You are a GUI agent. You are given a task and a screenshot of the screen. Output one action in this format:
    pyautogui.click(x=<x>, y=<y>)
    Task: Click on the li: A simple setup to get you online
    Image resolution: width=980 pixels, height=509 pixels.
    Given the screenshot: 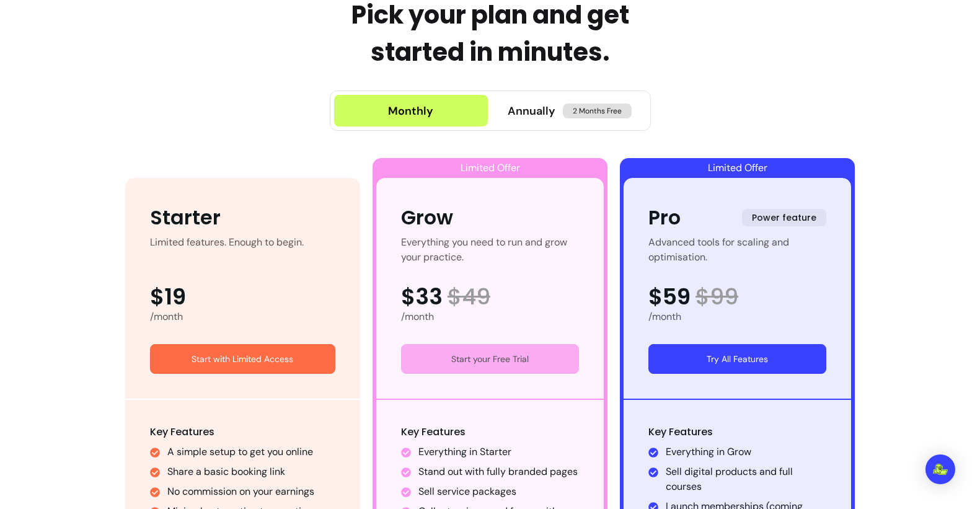 What is the action you would take?
    pyautogui.click(x=251, y=452)
    